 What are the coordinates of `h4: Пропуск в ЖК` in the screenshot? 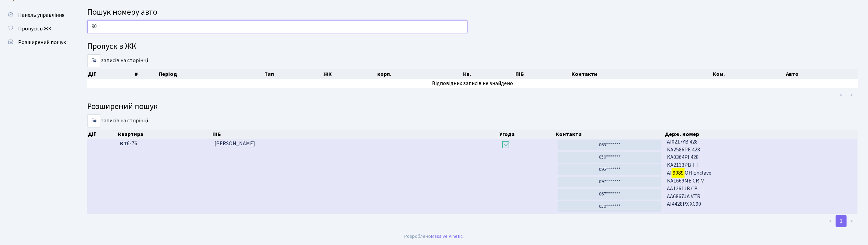 It's located at (472, 46).